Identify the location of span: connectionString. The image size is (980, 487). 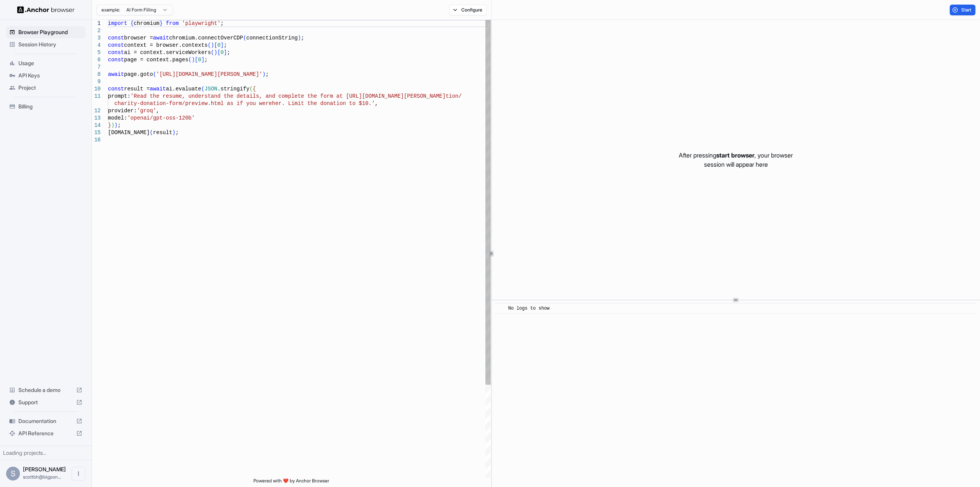
(272, 38).